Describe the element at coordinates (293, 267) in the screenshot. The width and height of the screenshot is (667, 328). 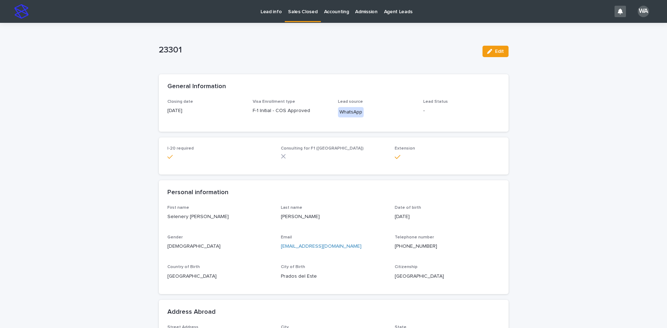
I see `span: City of Birth` at that location.